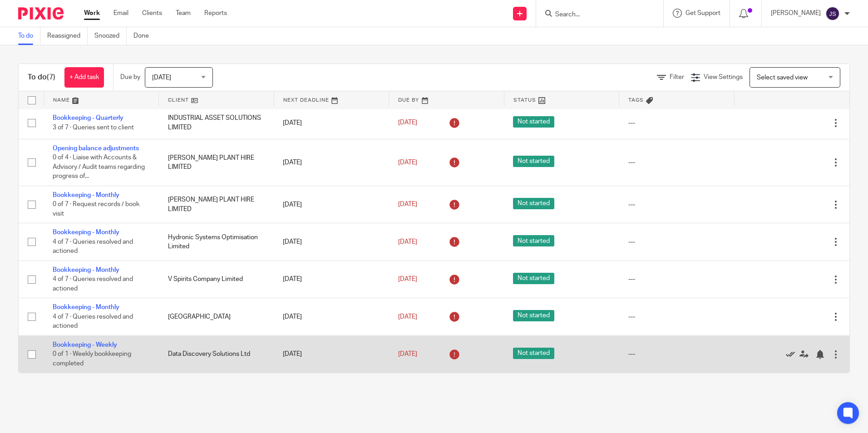 The image size is (868, 433). What do you see at coordinates (702, 13) in the screenshot?
I see `span: Get Support` at bounding box center [702, 13].